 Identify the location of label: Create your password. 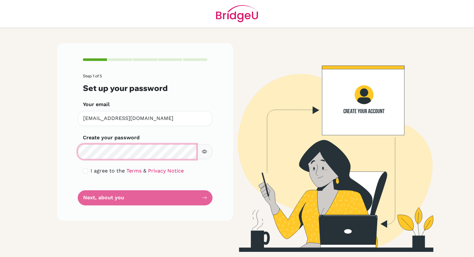
(111, 138).